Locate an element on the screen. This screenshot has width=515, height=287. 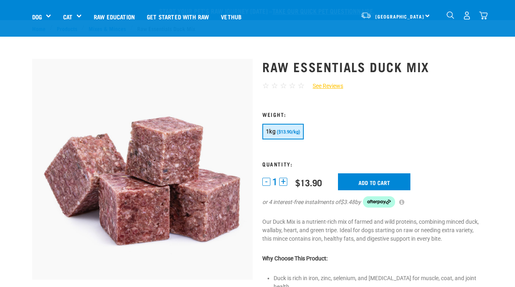
h3: Quantity: is located at coordinates (373, 163).